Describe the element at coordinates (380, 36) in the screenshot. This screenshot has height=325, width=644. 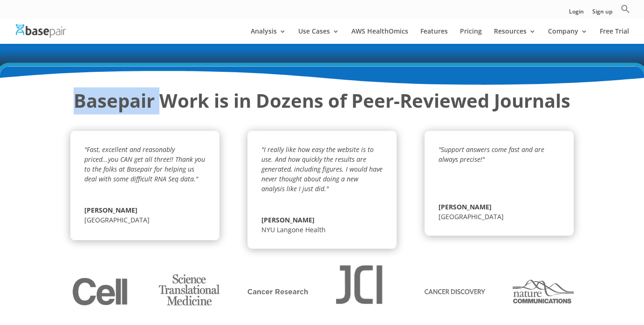
I see `a: AWS HealthOmics` at that location.